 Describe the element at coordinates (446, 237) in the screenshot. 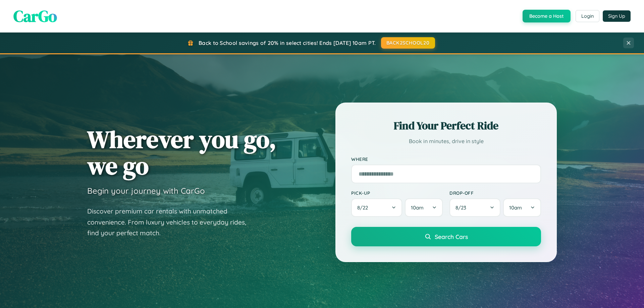

I see `button: Search Cars` at that location.